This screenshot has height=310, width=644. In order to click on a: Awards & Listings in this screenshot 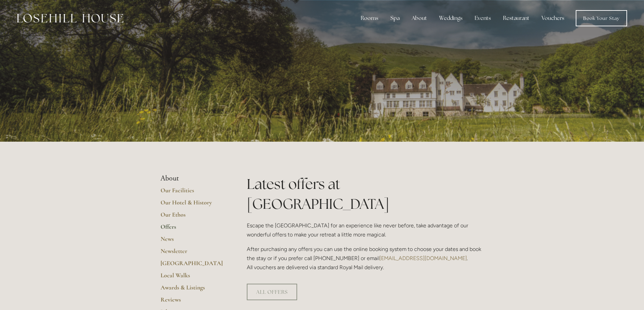, I will do `click(193, 290)`.